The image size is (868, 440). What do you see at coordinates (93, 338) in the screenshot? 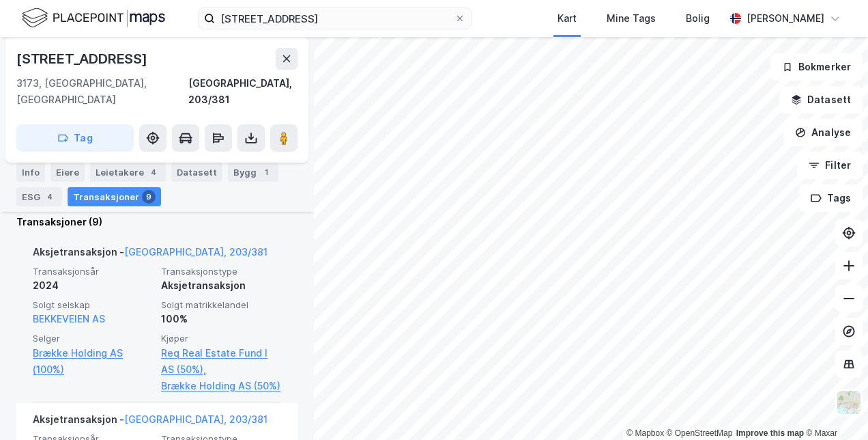
I see `span: Selger` at bounding box center [93, 338].